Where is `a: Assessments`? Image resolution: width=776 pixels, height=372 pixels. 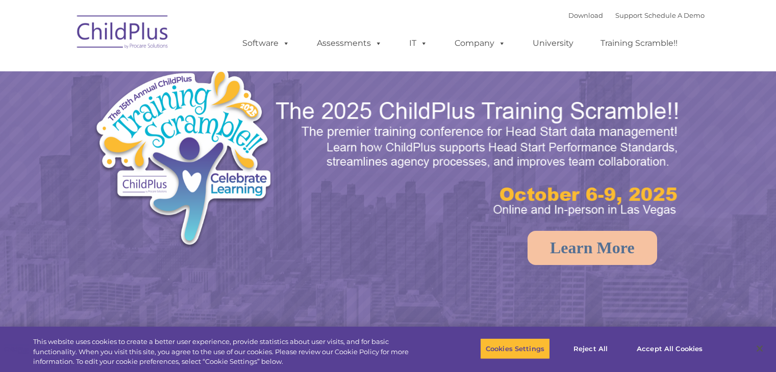 a: Assessments is located at coordinates (350, 43).